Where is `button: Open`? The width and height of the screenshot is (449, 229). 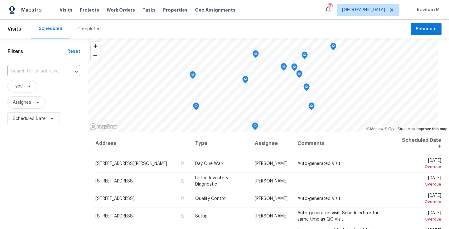 button: Open is located at coordinates (76, 71).